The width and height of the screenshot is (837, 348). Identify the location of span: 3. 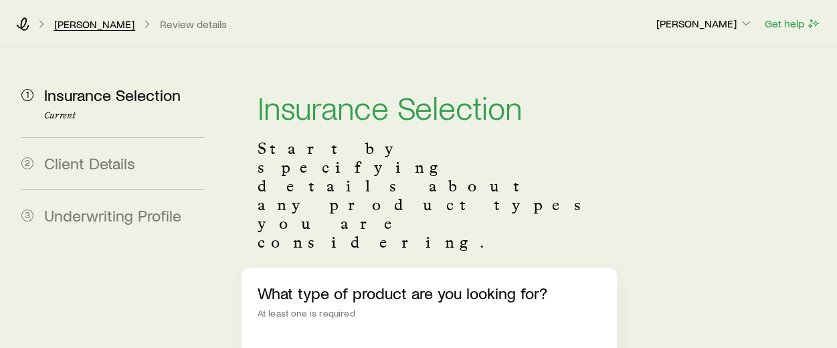
(27, 216).